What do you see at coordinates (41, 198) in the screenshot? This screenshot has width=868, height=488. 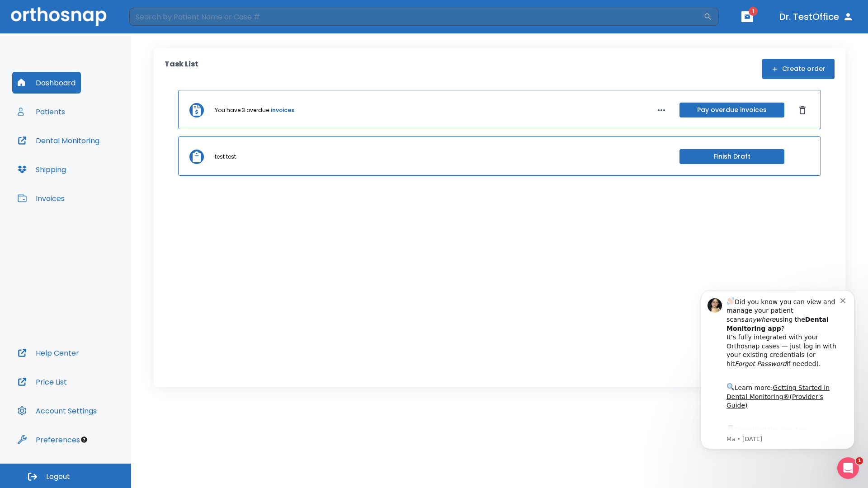 I see `button: Invoices` at bounding box center [41, 198].